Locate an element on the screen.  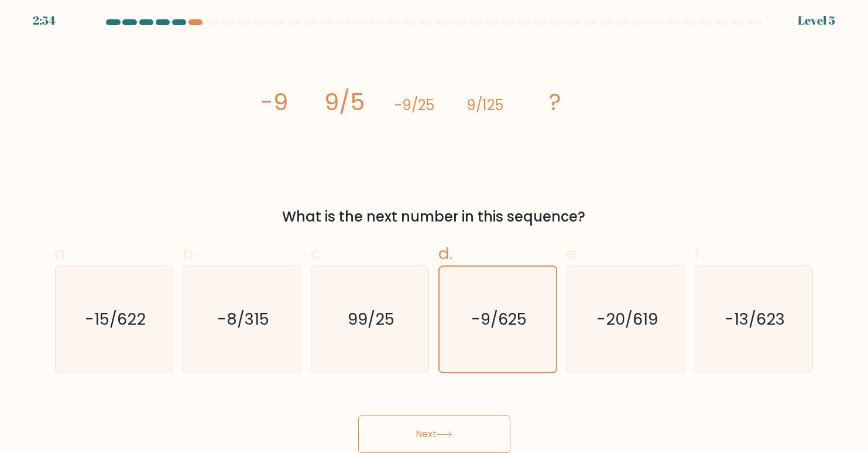
span: a. is located at coordinates (62, 254).